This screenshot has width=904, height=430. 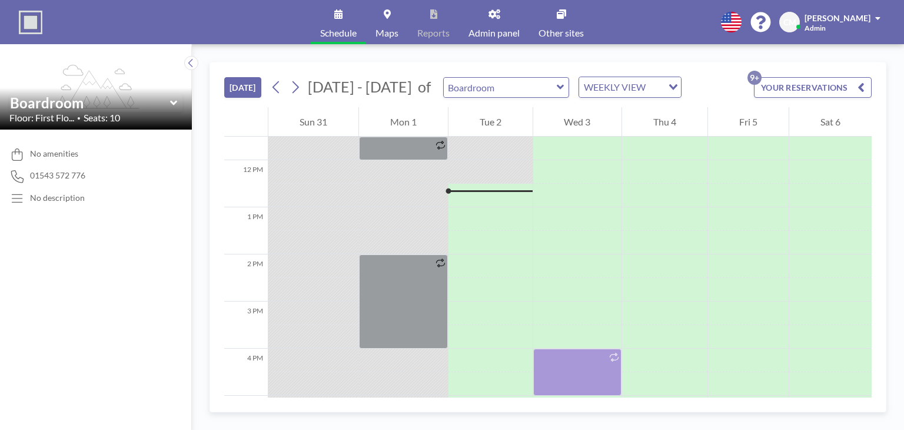 I want to click on span: No amenities, so click(x=54, y=154).